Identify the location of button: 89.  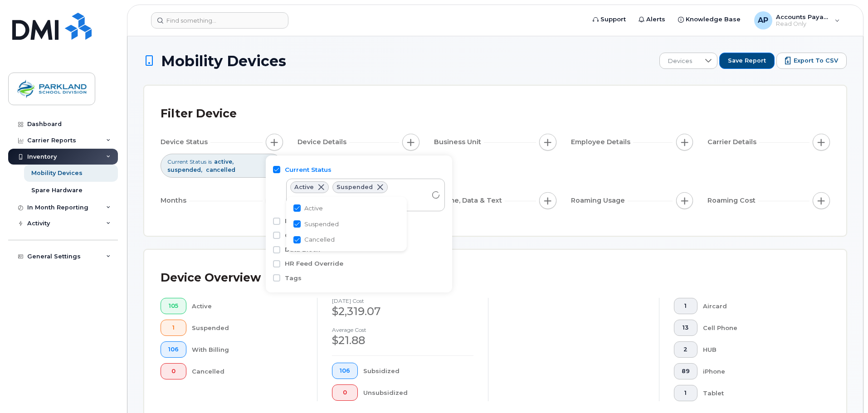
(686, 371).